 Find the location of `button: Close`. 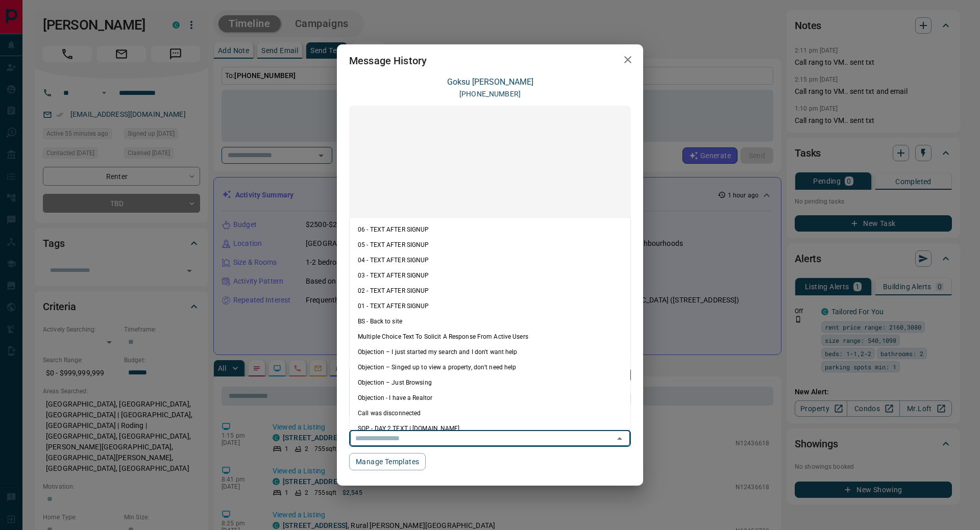

button: Close is located at coordinates (619, 439).